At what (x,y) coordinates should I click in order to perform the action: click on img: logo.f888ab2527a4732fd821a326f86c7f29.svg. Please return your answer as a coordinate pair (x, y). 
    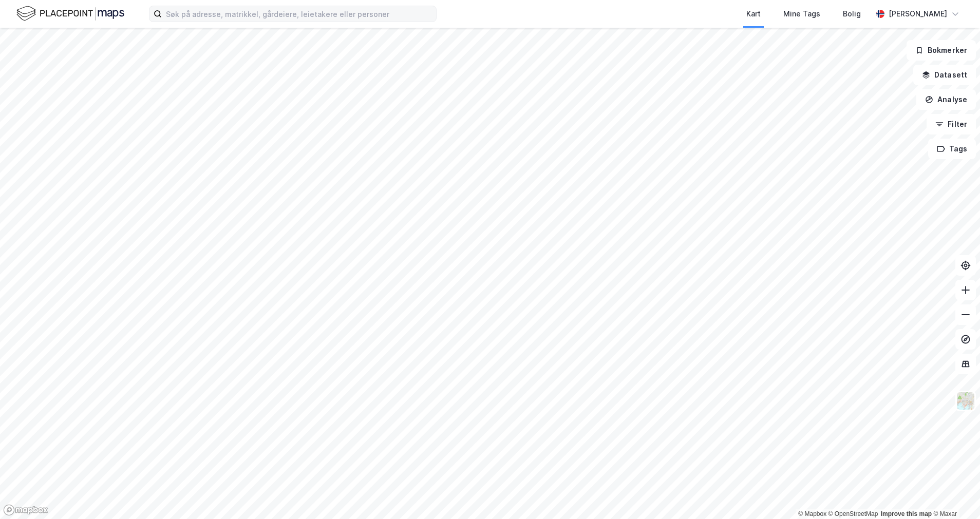
    Looking at the image, I should click on (71, 14).